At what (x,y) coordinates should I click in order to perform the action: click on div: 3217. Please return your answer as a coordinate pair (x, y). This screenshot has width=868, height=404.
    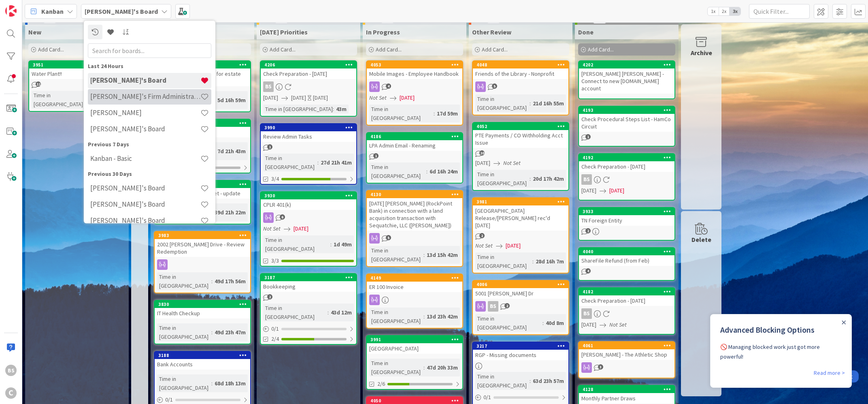
    Looking at the image, I should click on (521, 346).